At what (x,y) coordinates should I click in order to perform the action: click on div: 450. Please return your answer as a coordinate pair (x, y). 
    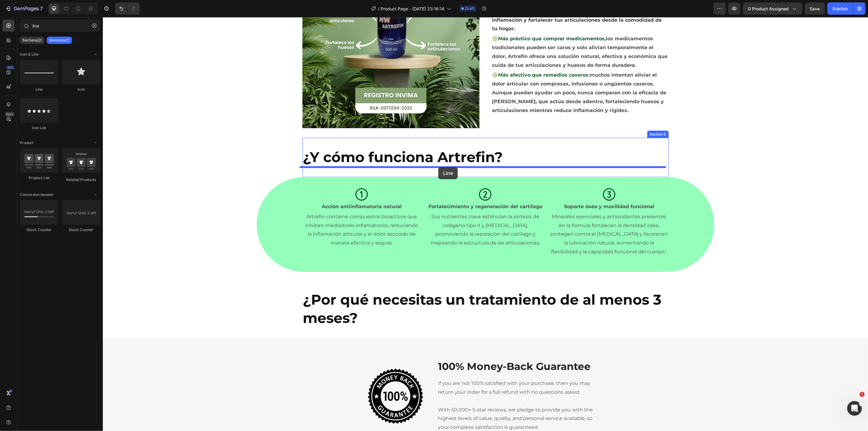
    Looking at the image, I should click on (10, 67).